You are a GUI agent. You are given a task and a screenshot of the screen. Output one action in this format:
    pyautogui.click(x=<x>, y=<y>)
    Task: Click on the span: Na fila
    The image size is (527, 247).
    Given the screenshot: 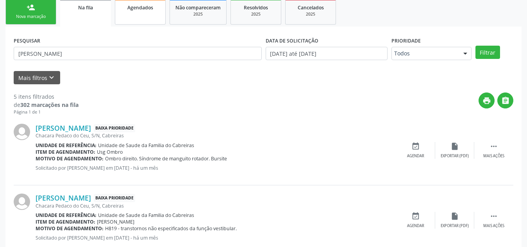 What is the action you would take?
    pyautogui.click(x=86, y=7)
    